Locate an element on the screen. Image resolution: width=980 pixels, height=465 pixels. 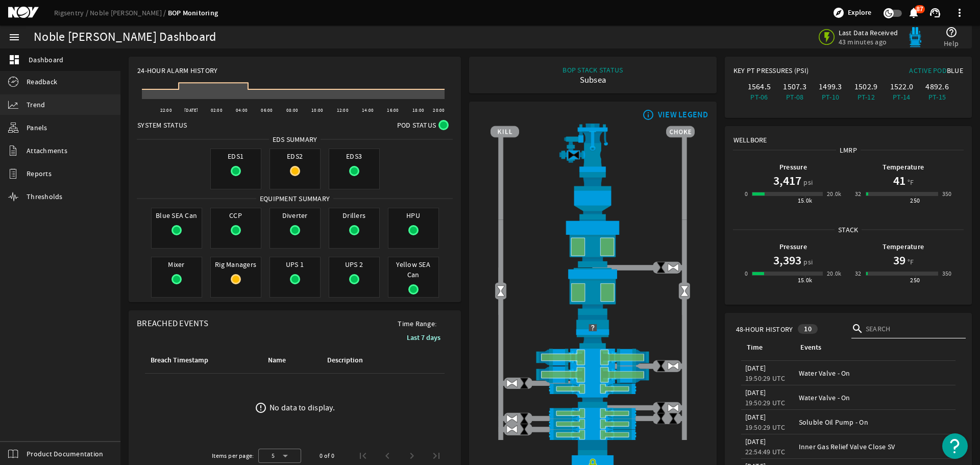
span: Diverter is located at coordinates (295, 216).